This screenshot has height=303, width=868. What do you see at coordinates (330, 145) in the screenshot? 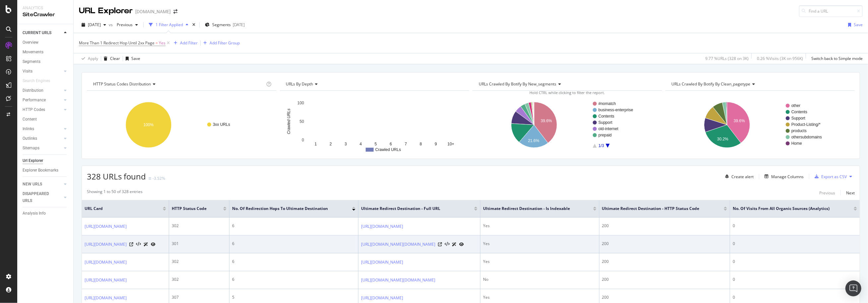
I see `text: 2` at bounding box center [330, 145].